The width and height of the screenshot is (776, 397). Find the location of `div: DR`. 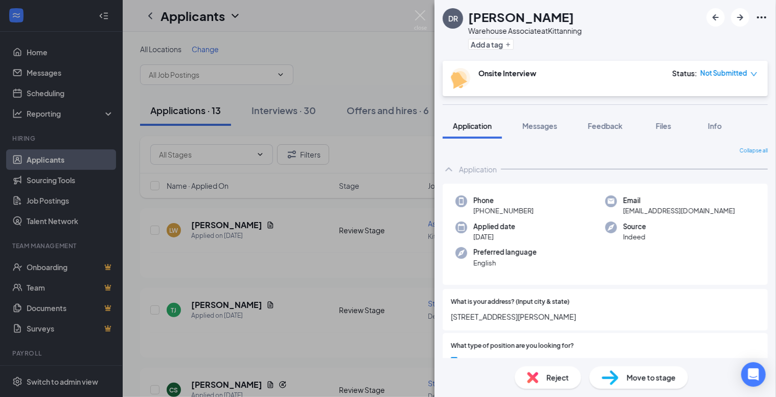

div: DR is located at coordinates (453, 18).